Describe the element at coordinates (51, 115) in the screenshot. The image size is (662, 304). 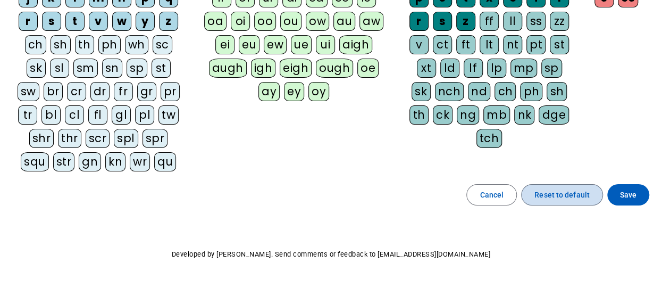
I see `div: bl` at that location.